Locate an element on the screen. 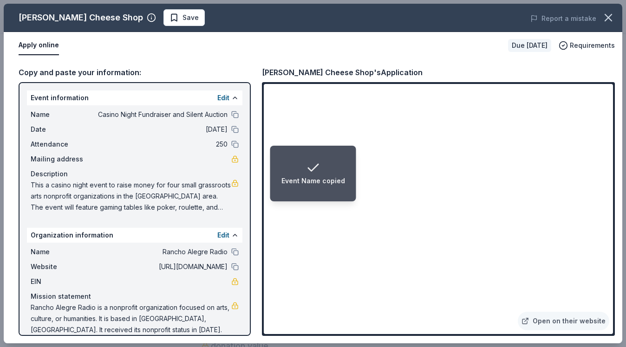 The width and height of the screenshot is (626, 347). div: Organization information is located at coordinates (135, 235).